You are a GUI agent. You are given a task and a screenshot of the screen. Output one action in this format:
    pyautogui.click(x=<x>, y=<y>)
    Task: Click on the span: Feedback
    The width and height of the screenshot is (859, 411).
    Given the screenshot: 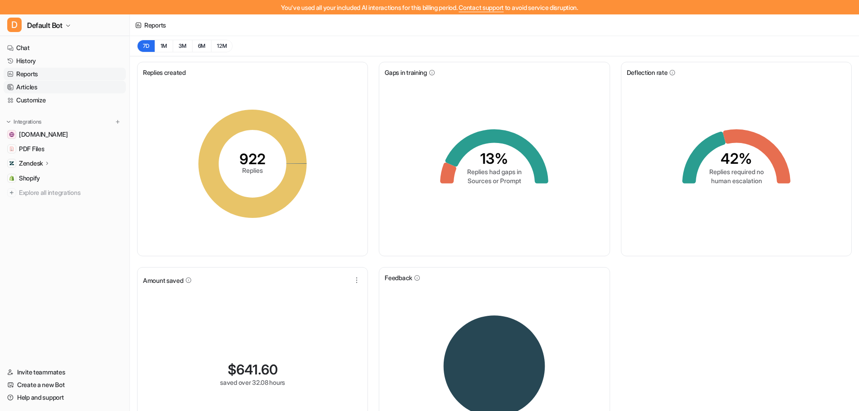 What is the action you would take?
    pyautogui.click(x=398, y=277)
    